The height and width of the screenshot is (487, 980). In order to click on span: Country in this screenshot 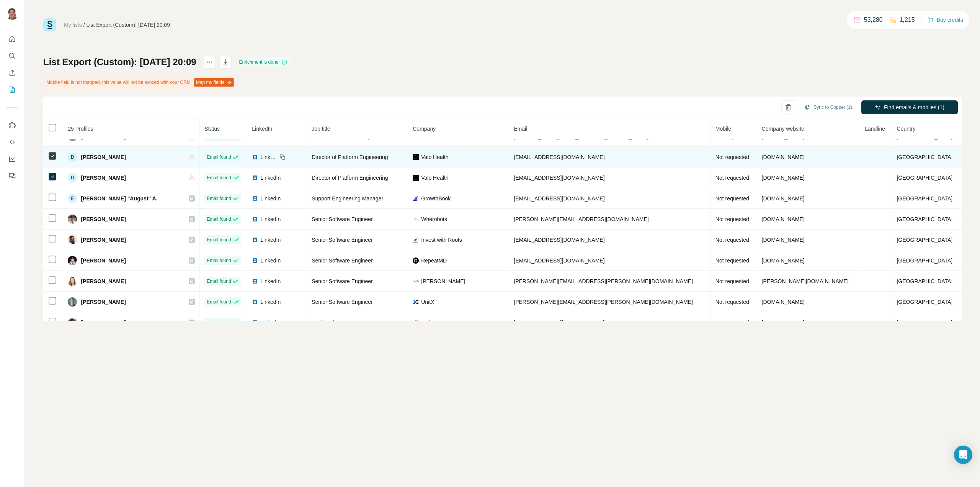, I will do `click(905, 129)`.